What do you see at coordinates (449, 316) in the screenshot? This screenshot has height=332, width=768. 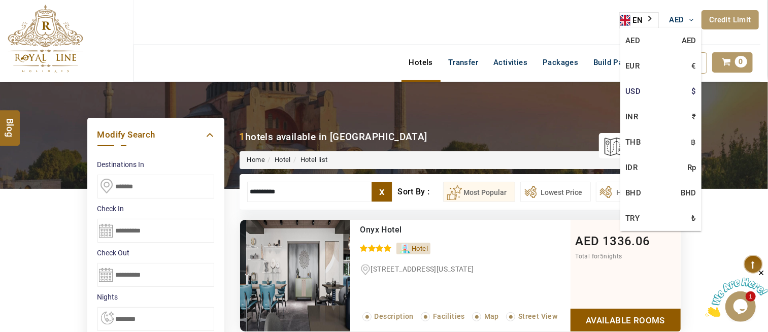 I see `span: Facilities` at bounding box center [449, 316].